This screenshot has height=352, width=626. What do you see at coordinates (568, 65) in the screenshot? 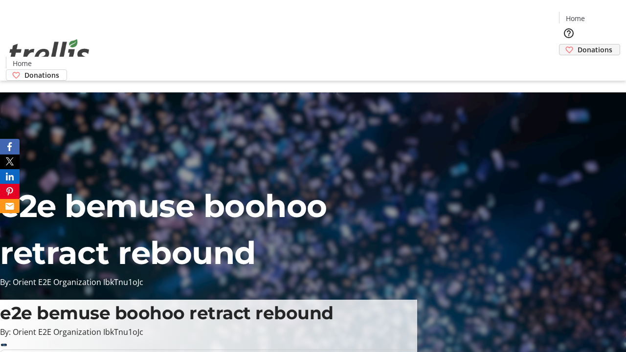
I see `button: Cart` at bounding box center [568, 65].